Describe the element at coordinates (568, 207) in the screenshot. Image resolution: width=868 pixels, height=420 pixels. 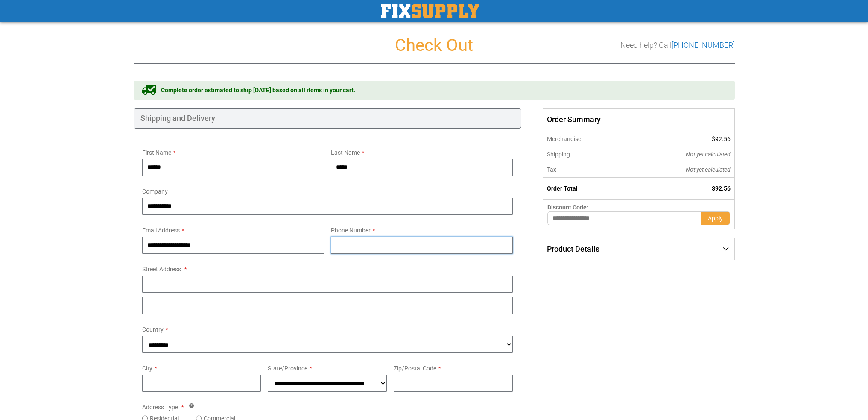
I see `span: Discount Code:` at that location.